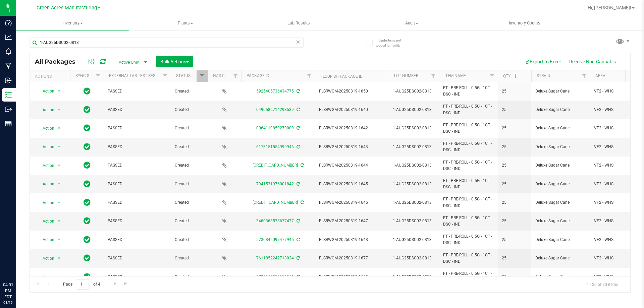  What do you see at coordinates (51, 77) in the screenshot?
I see `div: Actions` at bounding box center [51, 77].